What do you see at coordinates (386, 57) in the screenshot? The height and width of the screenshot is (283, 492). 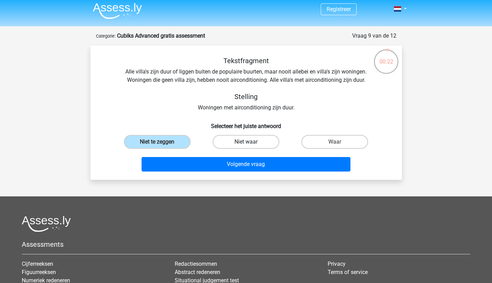 I see `div: 00:22` at bounding box center [386, 57].